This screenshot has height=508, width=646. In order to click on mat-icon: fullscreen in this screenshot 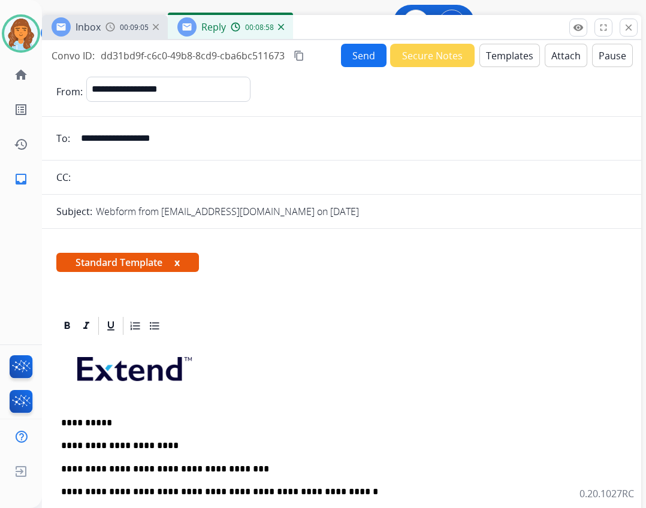, I will do `click(604, 28)`.